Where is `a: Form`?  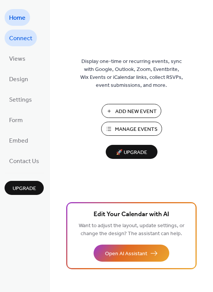
a: Form is located at coordinates (16, 120).